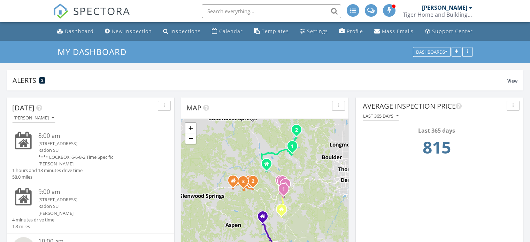 The width and height of the screenshot is (530, 242). What do you see at coordinates (271, 11) in the screenshot?
I see `input: Search everything...` at bounding box center [271, 11].